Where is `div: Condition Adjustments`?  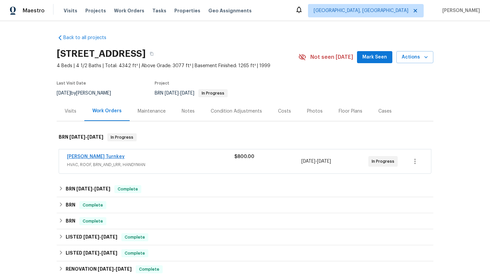 div: Condition Adjustments is located at coordinates (237, 111).